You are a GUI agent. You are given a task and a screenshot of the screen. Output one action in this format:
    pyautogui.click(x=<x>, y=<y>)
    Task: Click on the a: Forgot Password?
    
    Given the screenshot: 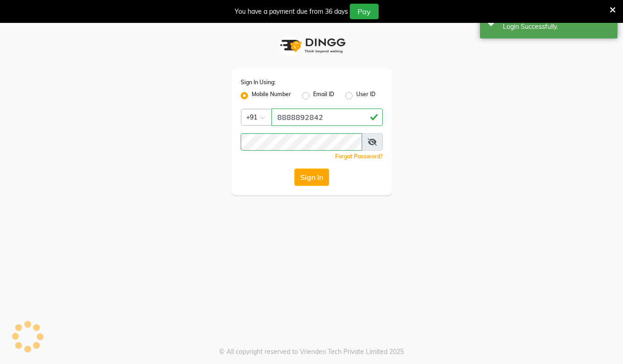 What is the action you would take?
    pyautogui.click(x=359, y=156)
    